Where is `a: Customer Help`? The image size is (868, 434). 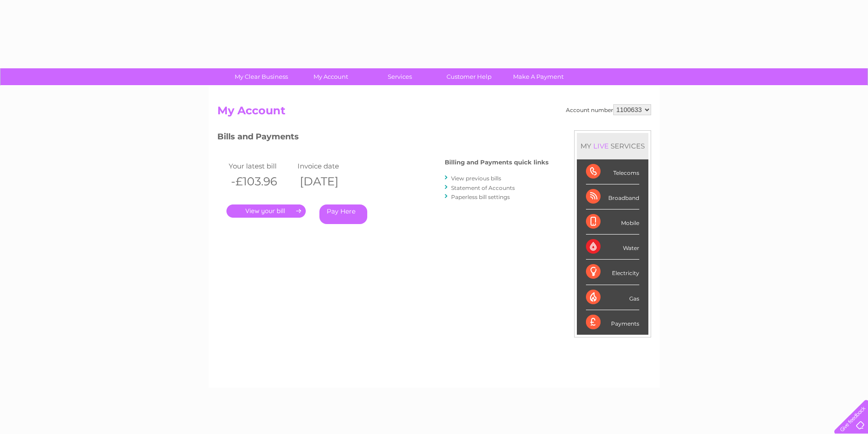
a: Customer Help is located at coordinates (469, 77).